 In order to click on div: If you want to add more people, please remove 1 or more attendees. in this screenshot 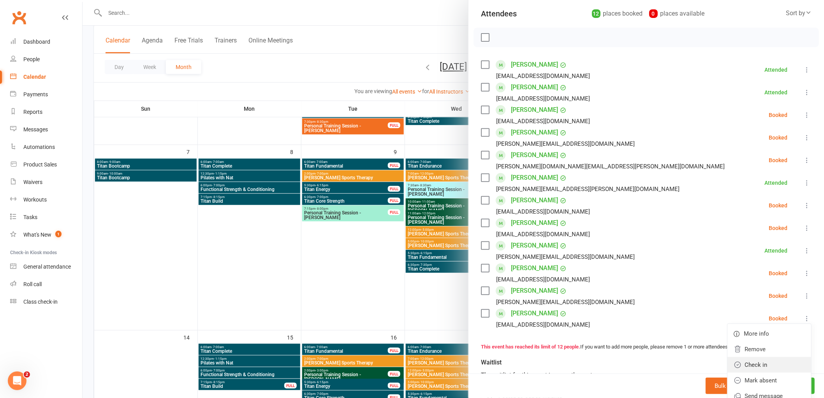, I will do `click(646, 347)`.